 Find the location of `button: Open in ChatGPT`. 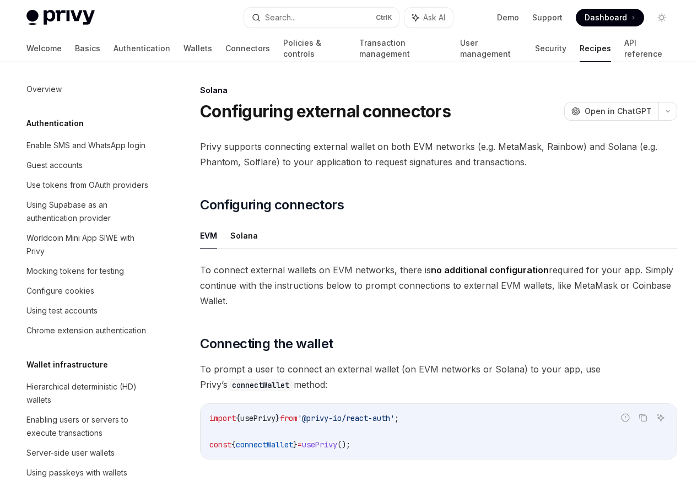

button: Open in ChatGPT is located at coordinates (611, 111).